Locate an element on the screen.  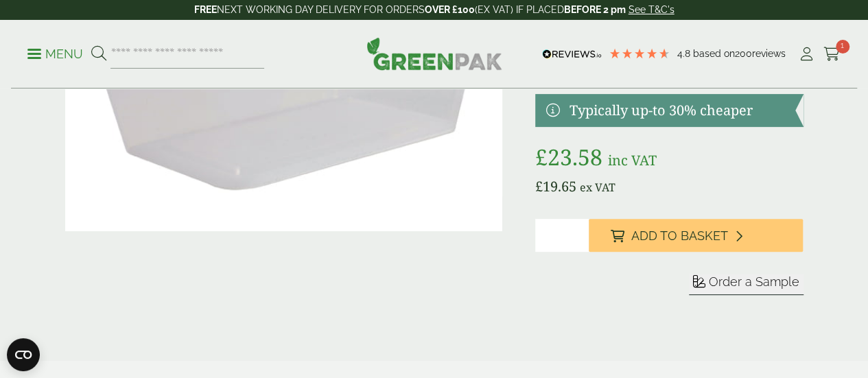
a: See T&C's is located at coordinates (651, 9).